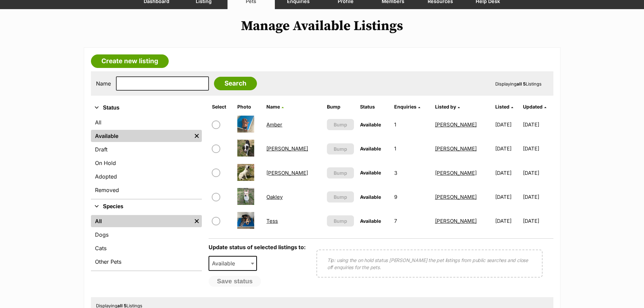 This screenshot has width=644, height=308. What do you see at coordinates (275, 107) in the screenshot?
I see `a: Name` at bounding box center [275, 107].